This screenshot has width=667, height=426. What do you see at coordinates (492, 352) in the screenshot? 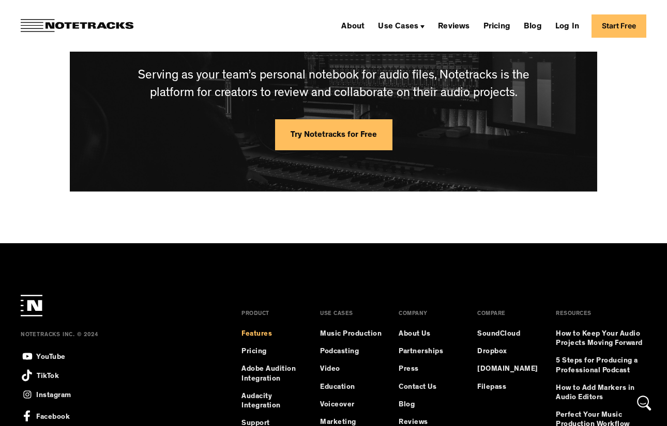
I see `a: Dropbox` at bounding box center [492, 352].